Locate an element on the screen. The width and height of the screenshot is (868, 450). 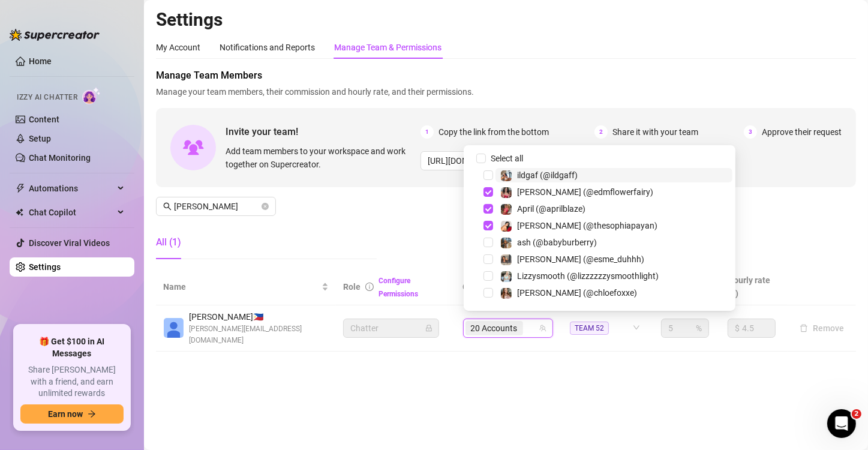
a: Chat Monitoring is located at coordinates (59, 158).